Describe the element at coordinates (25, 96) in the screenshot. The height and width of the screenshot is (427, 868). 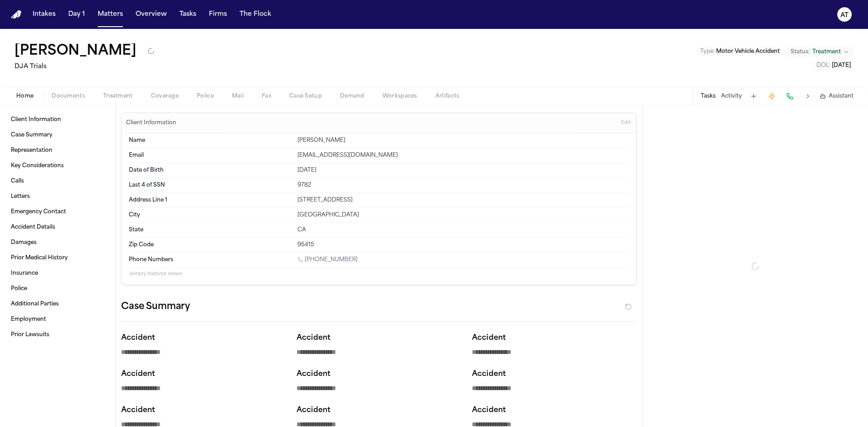
I see `span: Home` at that location.